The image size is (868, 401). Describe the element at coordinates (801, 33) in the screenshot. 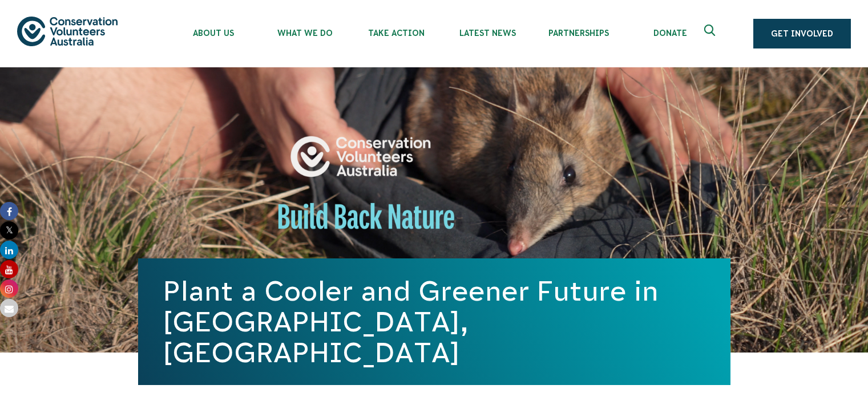

I see `a: Get Involved` at that location.